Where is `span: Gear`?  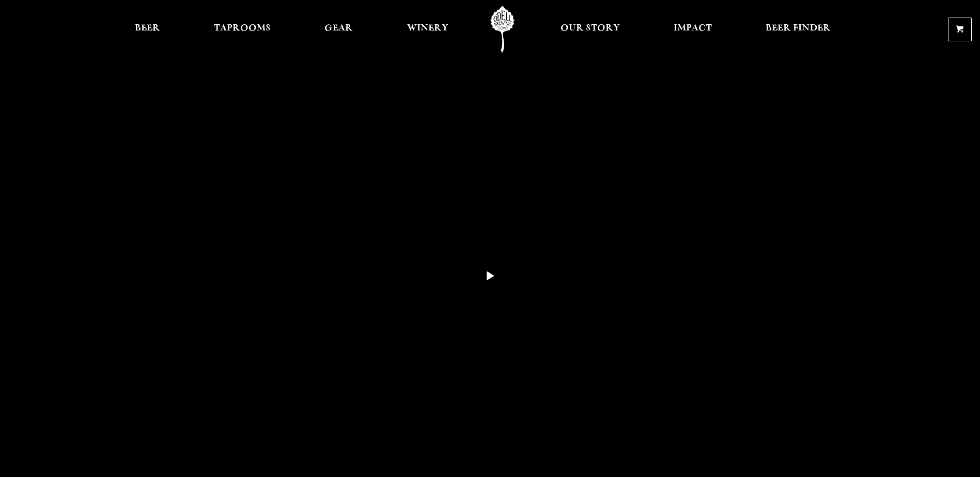 span: Gear is located at coordinates (338, 29).